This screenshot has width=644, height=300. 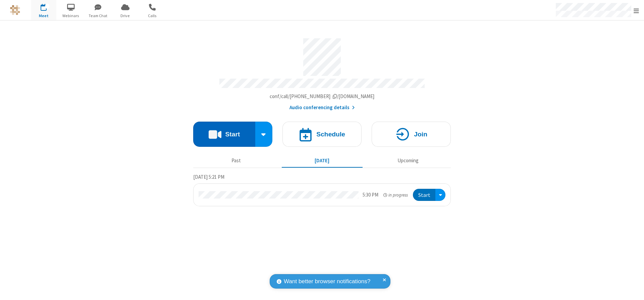 What do you see at coordinates (331, 134) in the screenshot?
I see `h4: Schedule` at bounding box center [331, 134].